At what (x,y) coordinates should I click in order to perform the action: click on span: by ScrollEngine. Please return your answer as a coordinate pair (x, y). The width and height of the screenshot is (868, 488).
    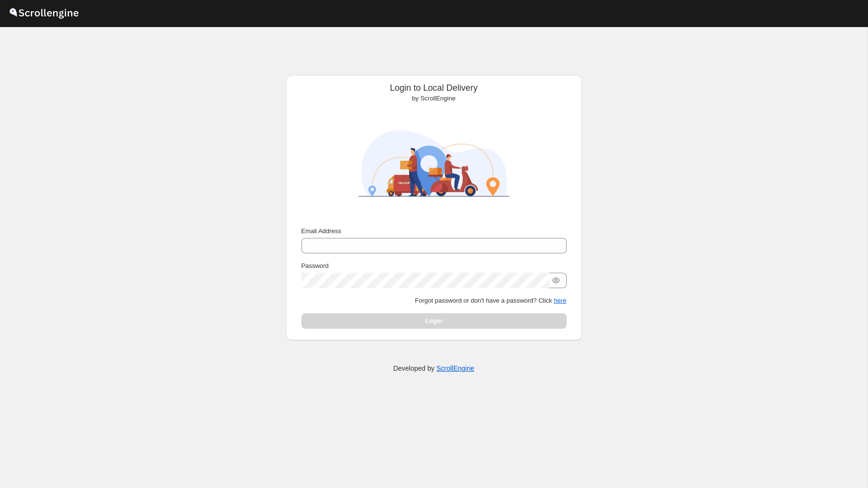
    Looking at the image, I should click on (434, 98).